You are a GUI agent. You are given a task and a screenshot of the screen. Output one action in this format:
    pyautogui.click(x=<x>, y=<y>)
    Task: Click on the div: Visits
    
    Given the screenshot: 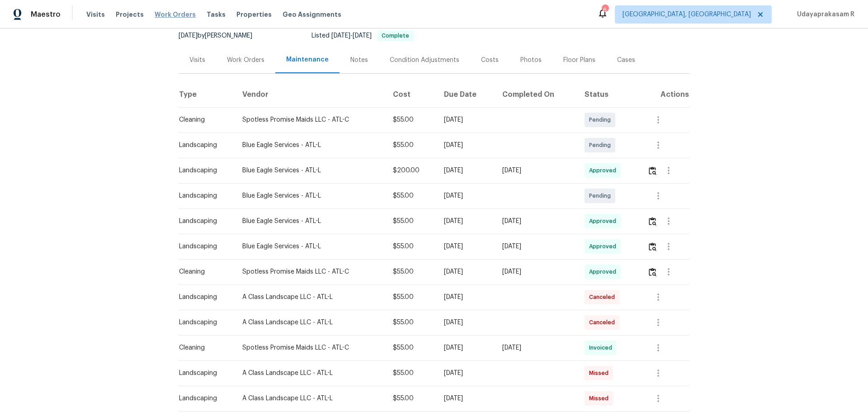 What is the action you would take?
    pyautogui.click(x=197, y=60)
    